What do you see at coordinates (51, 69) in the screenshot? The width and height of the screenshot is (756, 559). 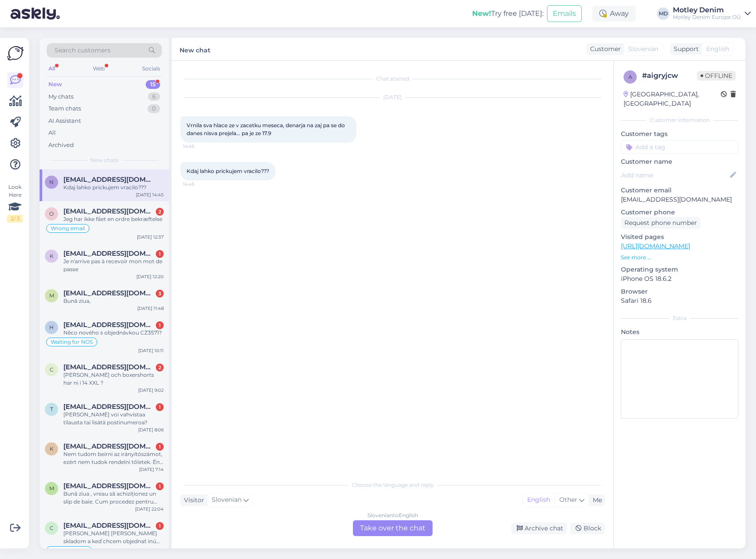 I see `div: All` at bounding box center [51, 69].